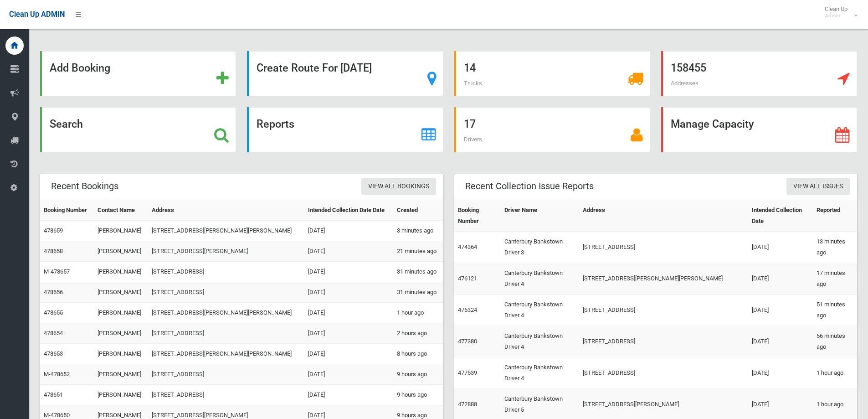 The height and width of the screenshot is (419, 868). What do you see at coordinates (138, 129) in the screenshot?
I see `a: Search` at bounding box center [138, 129].